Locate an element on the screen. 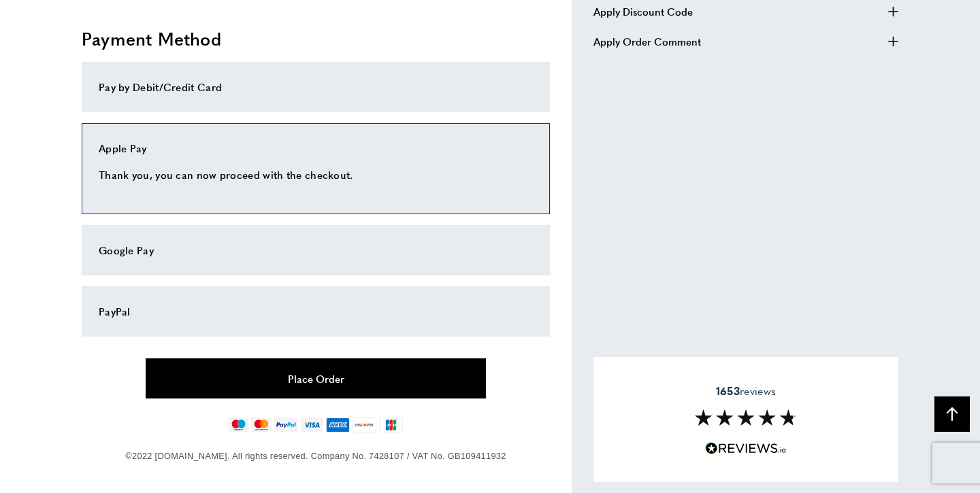  div: Pay by Debit/Credit Card is located at coordinates (316, 87).